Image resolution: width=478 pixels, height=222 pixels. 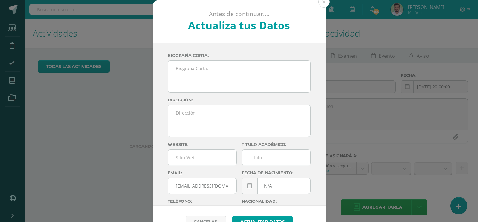 I want to click on input: Fecha de Nacimiento:, so click(x=276, y=185).